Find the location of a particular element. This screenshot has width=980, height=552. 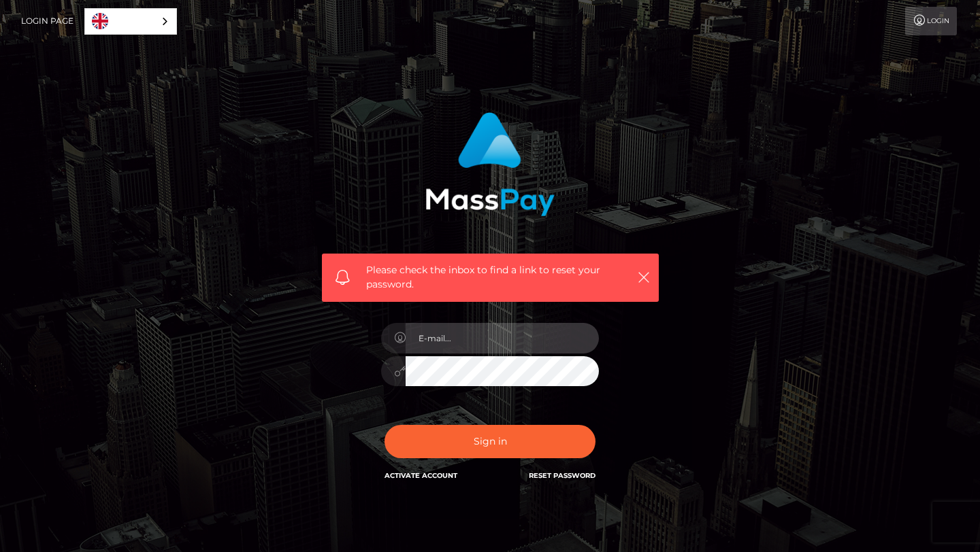

img: MassPay Login is located at coordinates (490, 164).